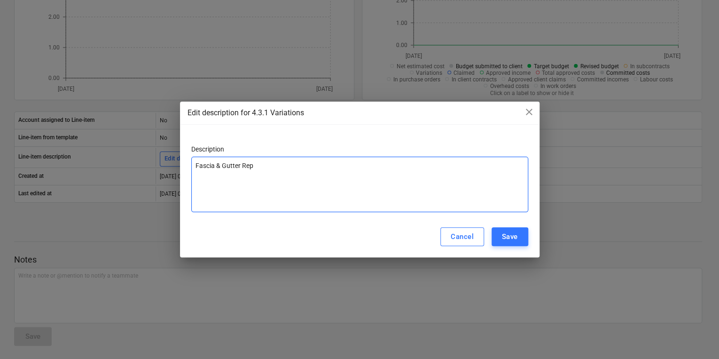 Image resolution: width=719 pixels, height=359 pixels. What do you see at coordinates (510, 236) in the screenshot?
I see `div: Save` at bounding box center [510, 236].